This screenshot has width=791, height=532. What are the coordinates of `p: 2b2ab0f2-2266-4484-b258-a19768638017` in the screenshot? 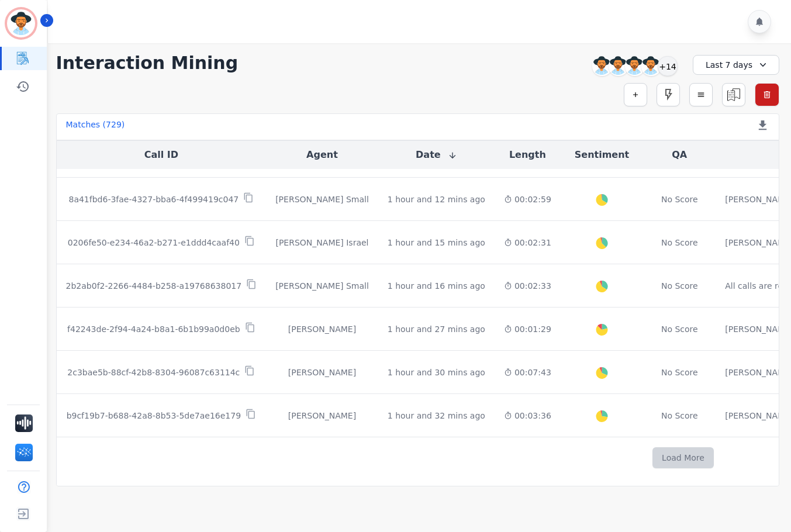 It's located at (154, 285).